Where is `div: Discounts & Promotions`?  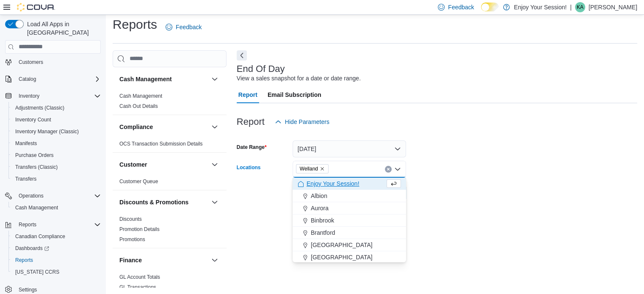
div: Discounts & Promotions is located at coordinates (170, 231).